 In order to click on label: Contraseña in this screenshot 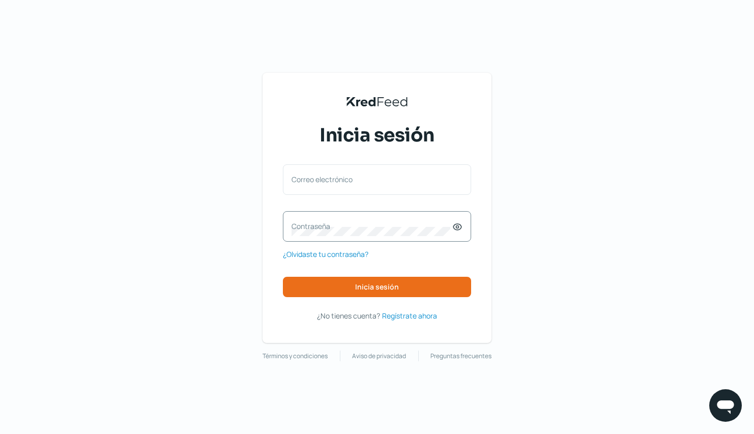, I will do `click(372, 226)`.